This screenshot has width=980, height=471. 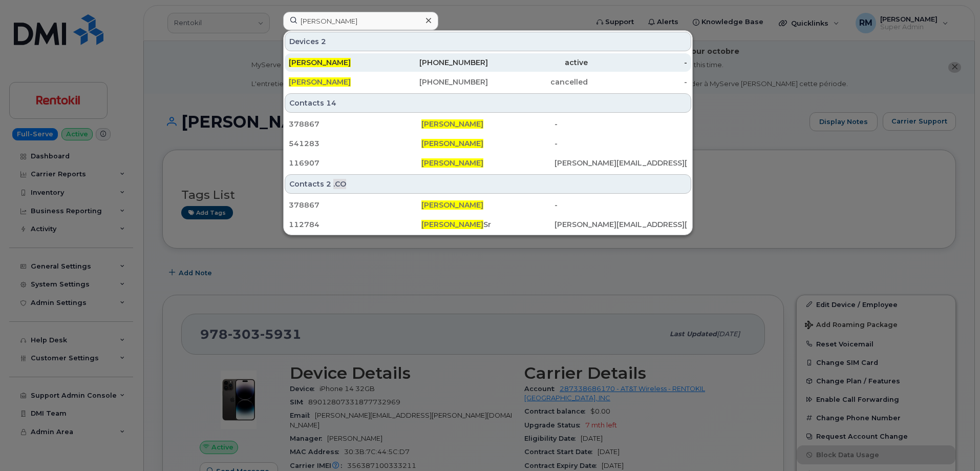 I want to click on span: .CO, so click(x=340, y=184).